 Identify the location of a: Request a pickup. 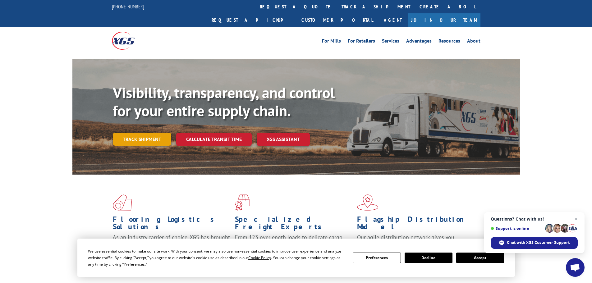
(252, 20).